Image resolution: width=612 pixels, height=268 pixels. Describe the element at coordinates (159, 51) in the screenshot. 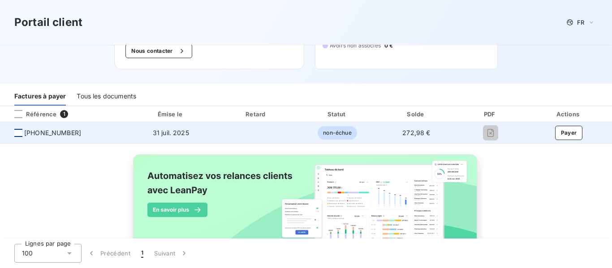

I see `button: Nous contacter` at that location.